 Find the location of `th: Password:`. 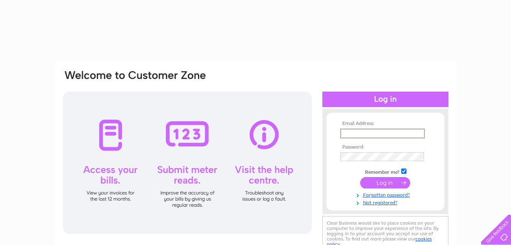

th: Password: is located at coordinates (385, 147).